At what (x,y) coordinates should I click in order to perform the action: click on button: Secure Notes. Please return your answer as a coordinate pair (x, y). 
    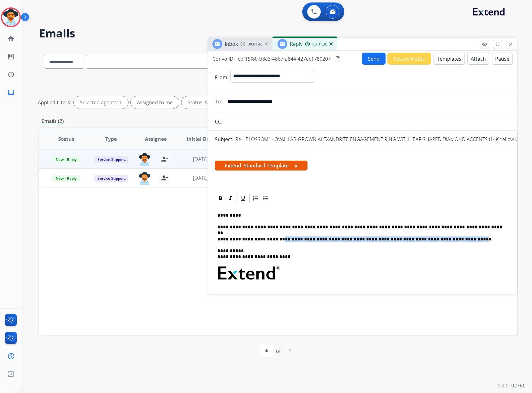
    Looking at the image, I should click on (409, 59).